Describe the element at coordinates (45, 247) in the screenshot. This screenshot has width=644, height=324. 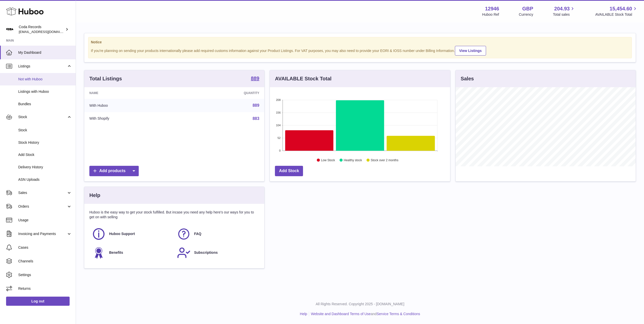
I see `span: Cases` at that location.